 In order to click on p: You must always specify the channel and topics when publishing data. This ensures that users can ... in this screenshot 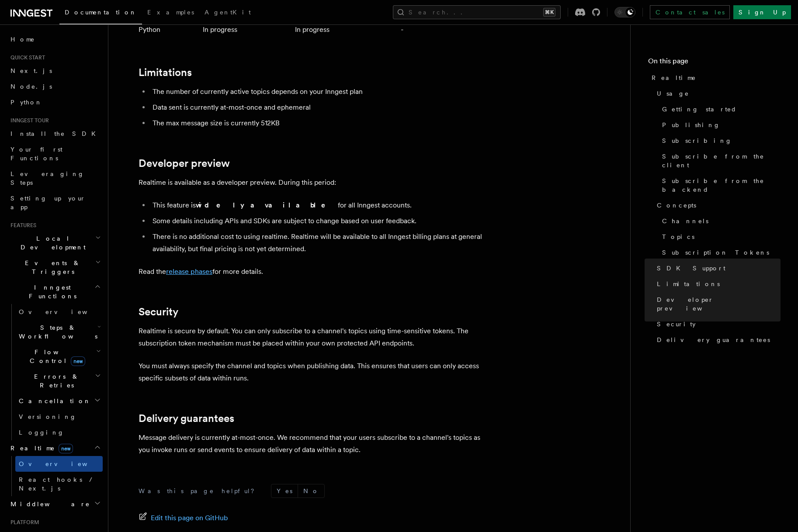, I will do `click(313, 372)`.